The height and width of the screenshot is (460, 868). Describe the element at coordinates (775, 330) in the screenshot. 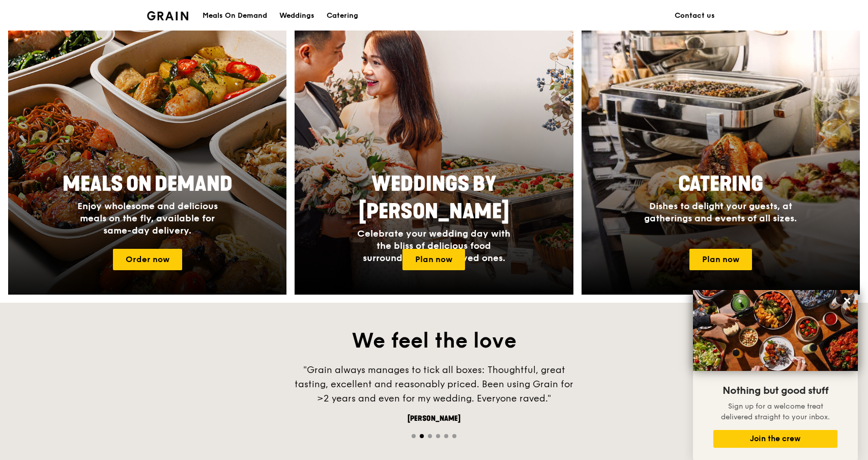

I see `img: DSC07876-Edit02-Large.jpeg` at that location.